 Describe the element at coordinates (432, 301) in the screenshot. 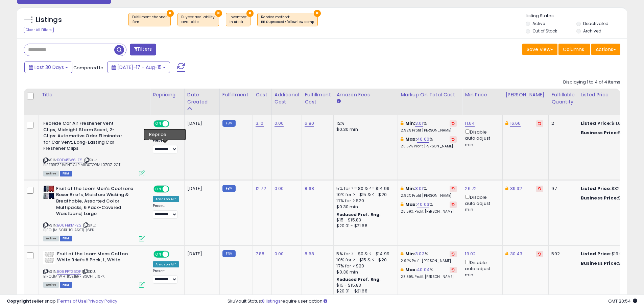

I see `div: SkuVault Status: require user action.` at that location.